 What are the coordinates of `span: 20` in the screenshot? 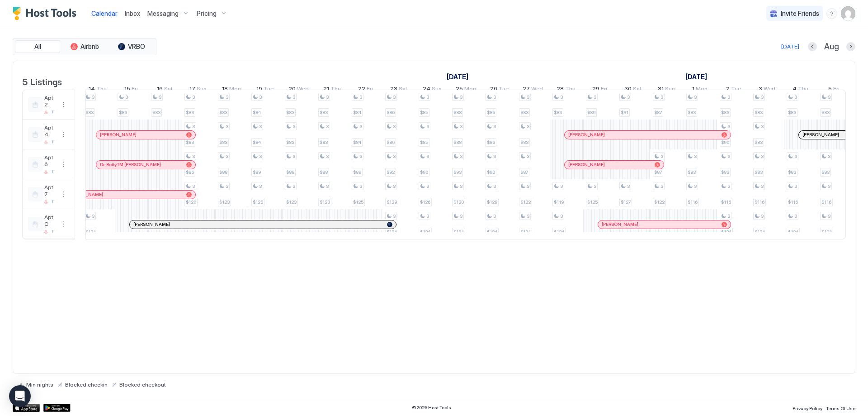 It's located at (292, 90).